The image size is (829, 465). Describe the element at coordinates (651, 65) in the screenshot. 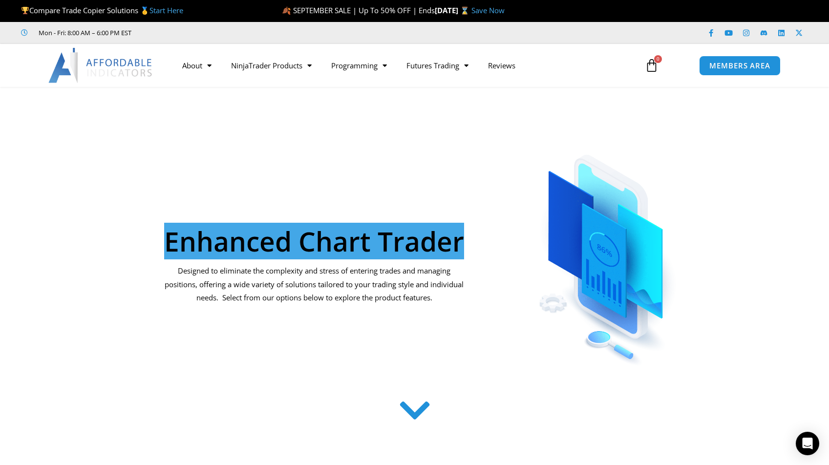

I see `a: 0` at that location.